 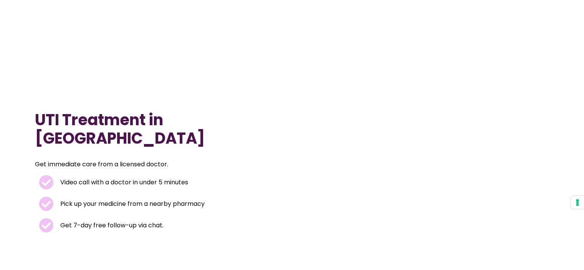 I want to click on button: Your consent preferences for tracking technologies, so click(x=578, y=202).